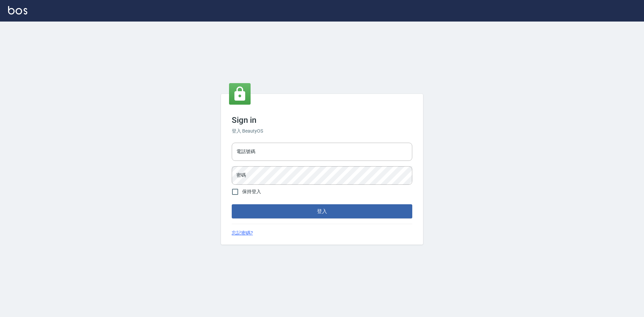 The image size is (644, 317). Describe the element at coordinates (17, 10) in the screenshot. I see `img: Logo` at that location.